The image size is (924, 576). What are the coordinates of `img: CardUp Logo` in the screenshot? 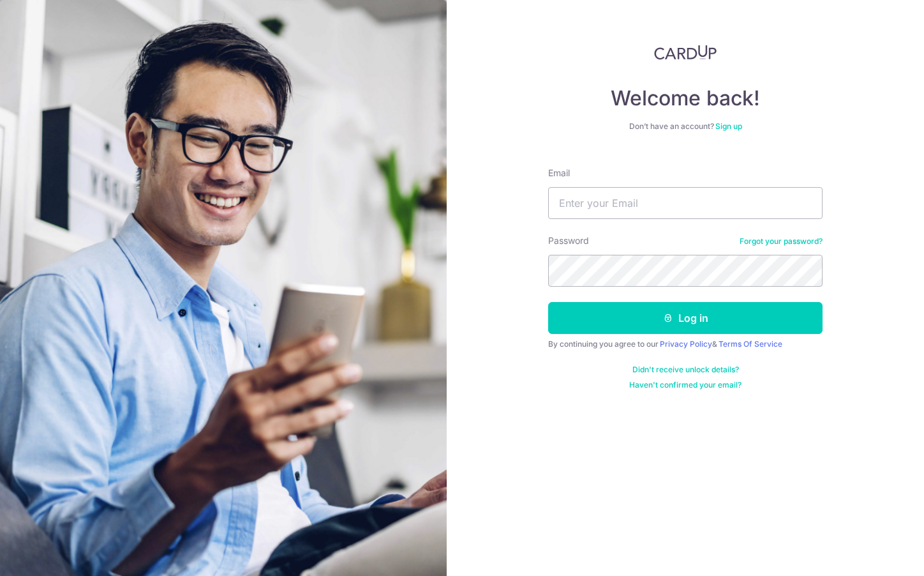 It's located at (685, 53).